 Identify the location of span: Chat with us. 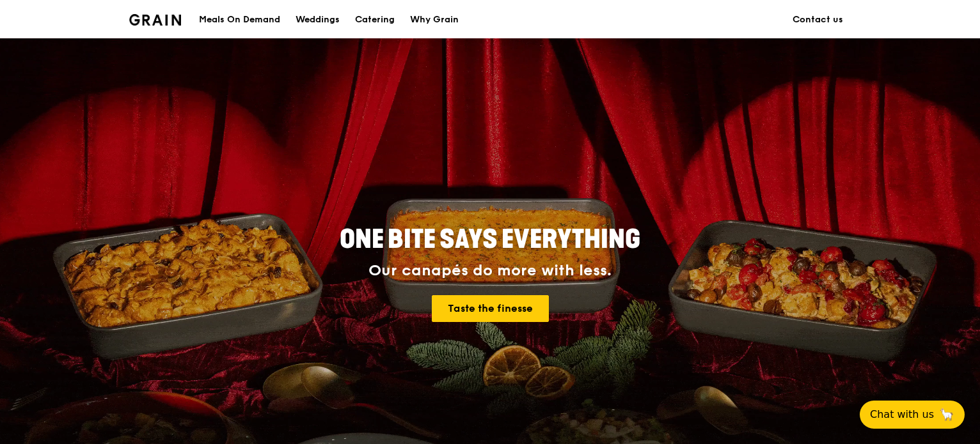
(902, 415).